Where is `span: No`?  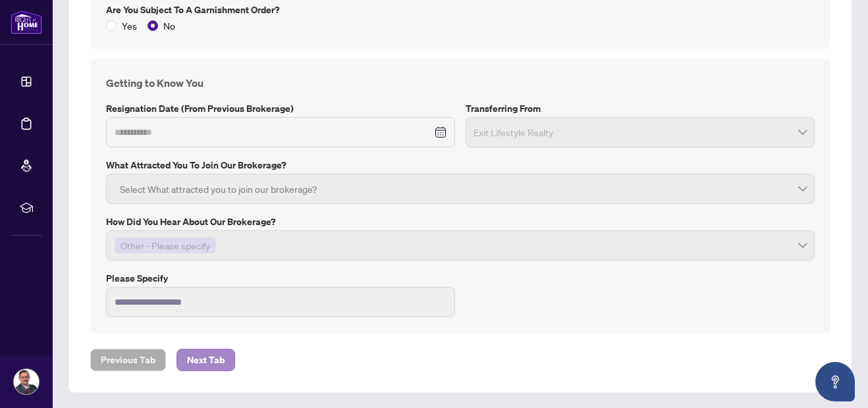 span: No is located at coordinates (170, 26).